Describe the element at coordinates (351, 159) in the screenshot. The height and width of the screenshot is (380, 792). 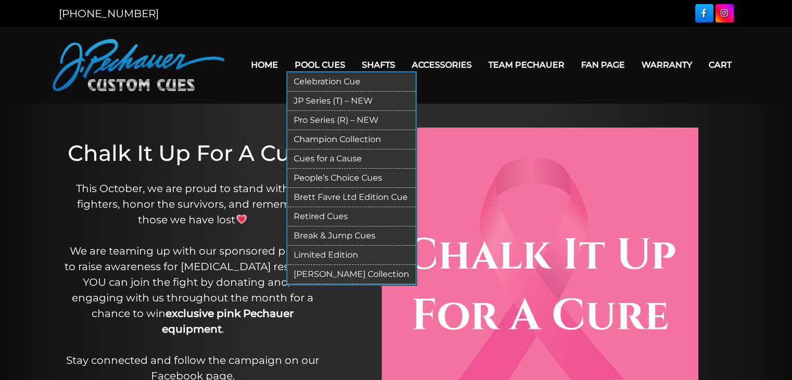
I see `a: Cues for a Cause` at that location.